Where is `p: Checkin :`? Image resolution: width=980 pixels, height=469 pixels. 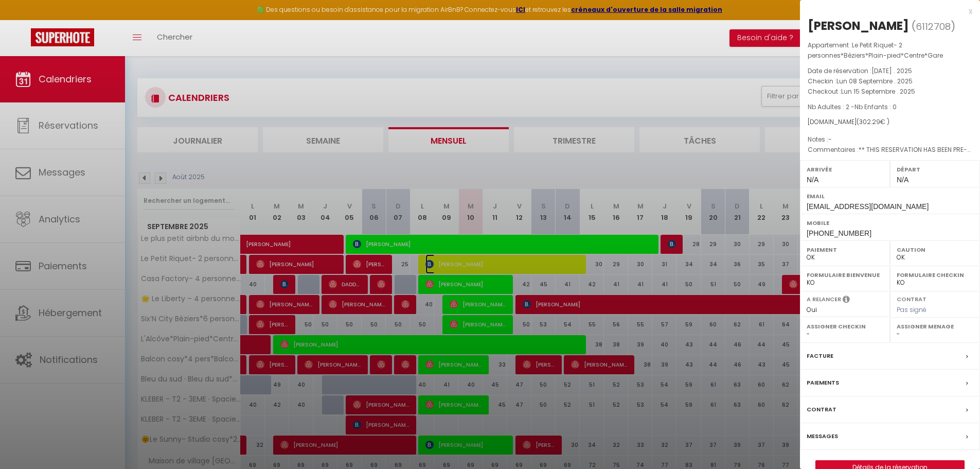 p: Checkin : is located at coordinates (890, 81).